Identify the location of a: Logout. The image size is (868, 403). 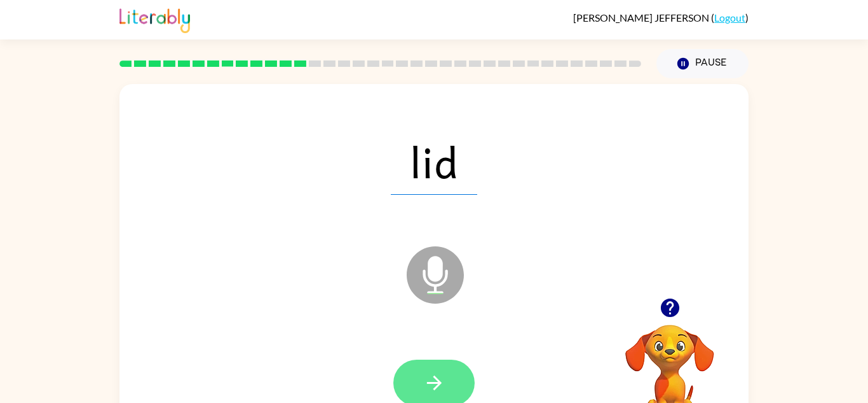
(730, 17).